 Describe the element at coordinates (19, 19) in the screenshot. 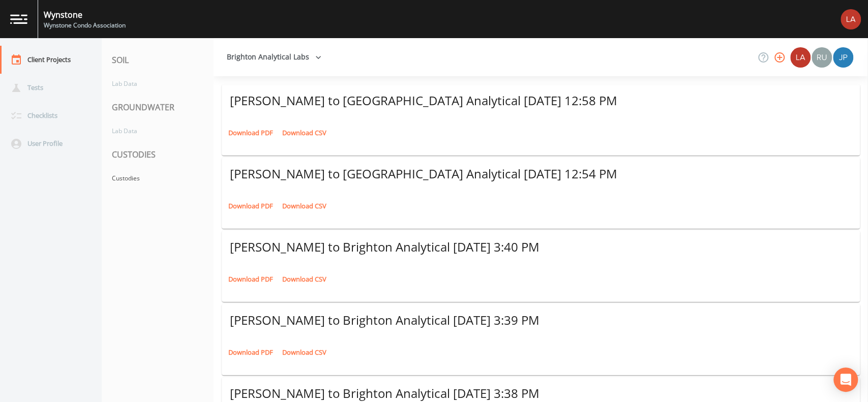

I see `img: logo` at that location.